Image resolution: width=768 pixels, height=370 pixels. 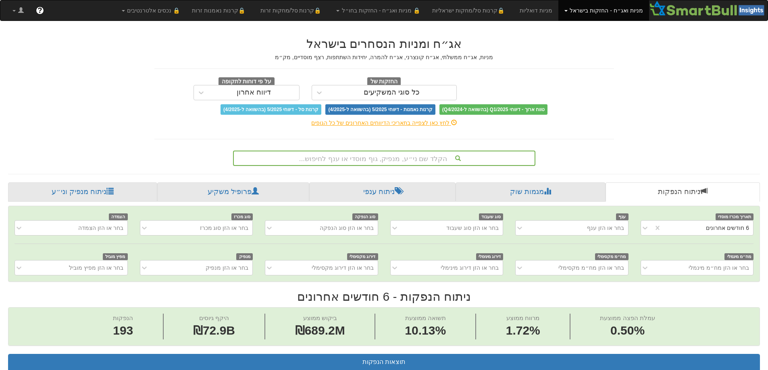 I want to click on div: בחר או הזן סוג שעבוד, so click(x=472, y=228).